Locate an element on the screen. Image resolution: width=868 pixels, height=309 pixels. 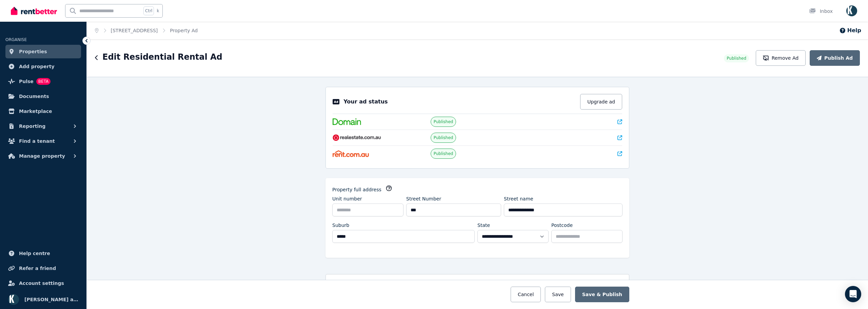
button: Reporting is located at coordinates (43, 126).